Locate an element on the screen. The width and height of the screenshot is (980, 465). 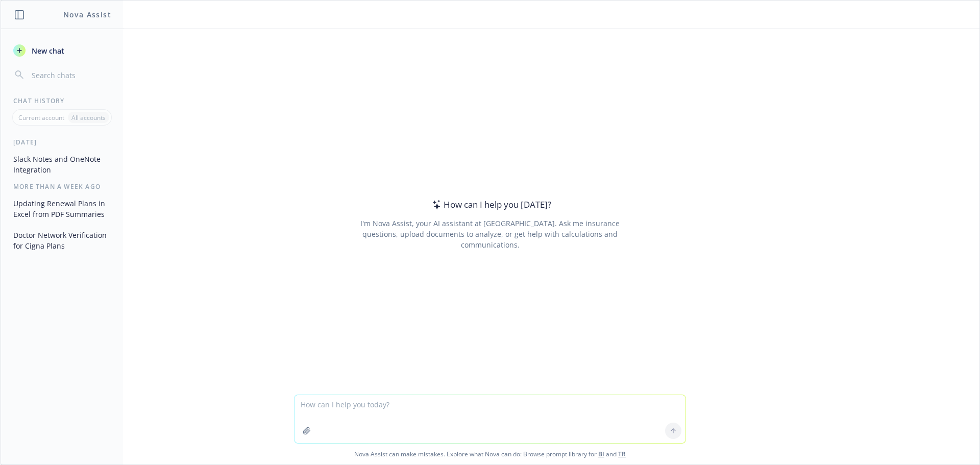
button: Slack Notes and OneNote Integration is located at coordinates (62, 164).